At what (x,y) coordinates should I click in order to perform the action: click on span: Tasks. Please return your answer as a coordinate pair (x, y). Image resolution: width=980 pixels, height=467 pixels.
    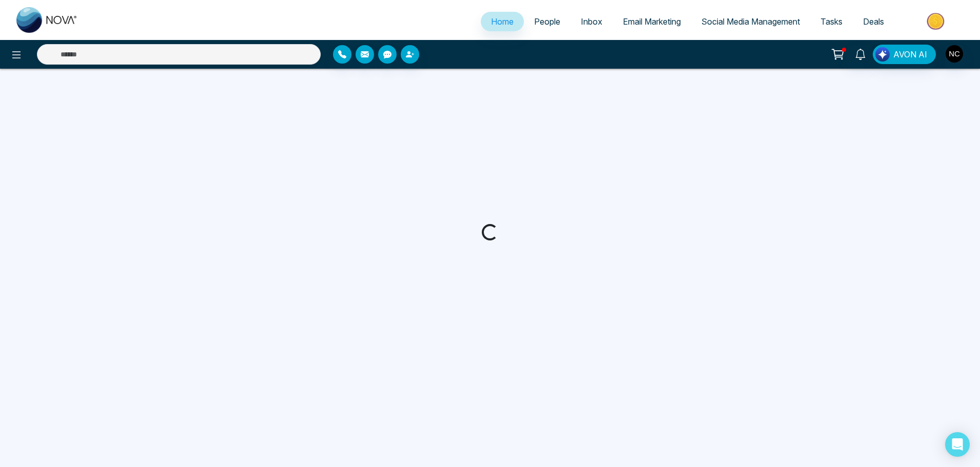
    Looking at the image, I should click on (831, 21).